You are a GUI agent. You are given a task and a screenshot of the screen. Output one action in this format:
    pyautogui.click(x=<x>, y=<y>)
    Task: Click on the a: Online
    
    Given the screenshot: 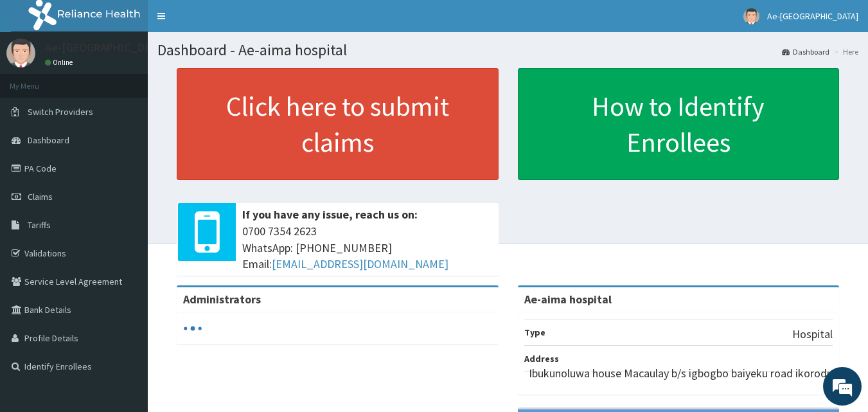 What is the action you would take?
    pyautogui.click(x=60, y=62)
    